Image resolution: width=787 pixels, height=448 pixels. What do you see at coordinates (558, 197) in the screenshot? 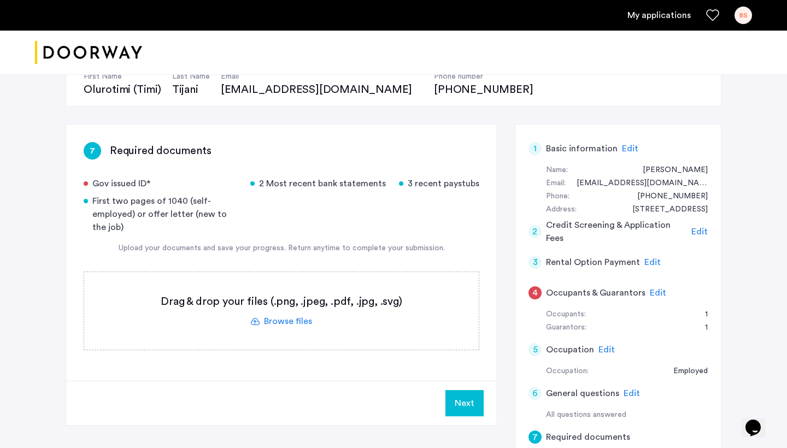
I see `div: Phone:` at bounding box center [558, 197].